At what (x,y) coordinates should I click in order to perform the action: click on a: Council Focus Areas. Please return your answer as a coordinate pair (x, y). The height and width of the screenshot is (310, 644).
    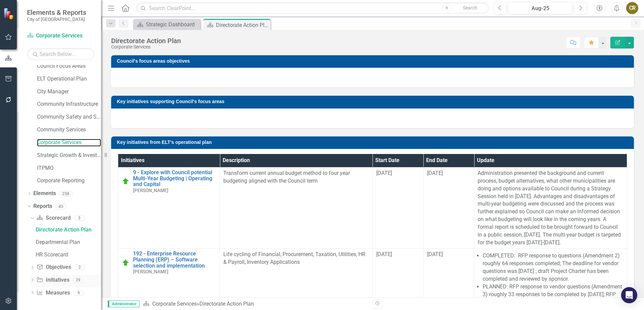
    Looking at the image, I should click on (69, 66).